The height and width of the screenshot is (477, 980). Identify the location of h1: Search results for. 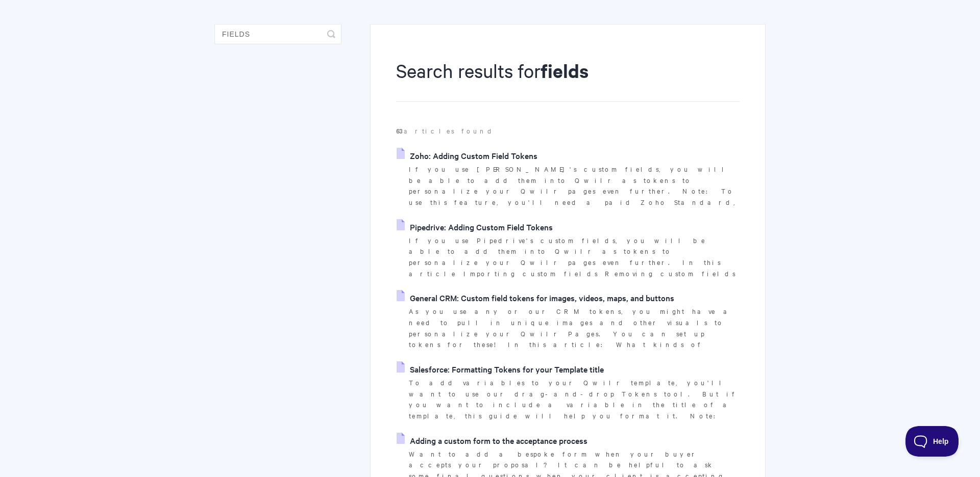
(568, 80).